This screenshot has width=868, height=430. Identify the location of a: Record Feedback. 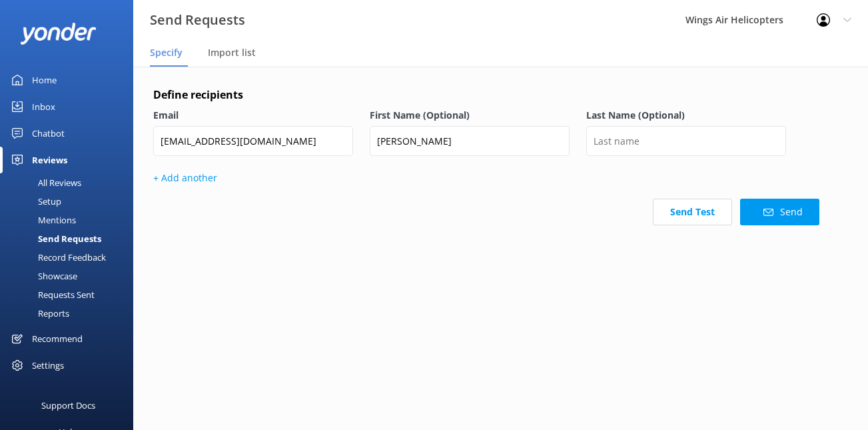
(70, 257).